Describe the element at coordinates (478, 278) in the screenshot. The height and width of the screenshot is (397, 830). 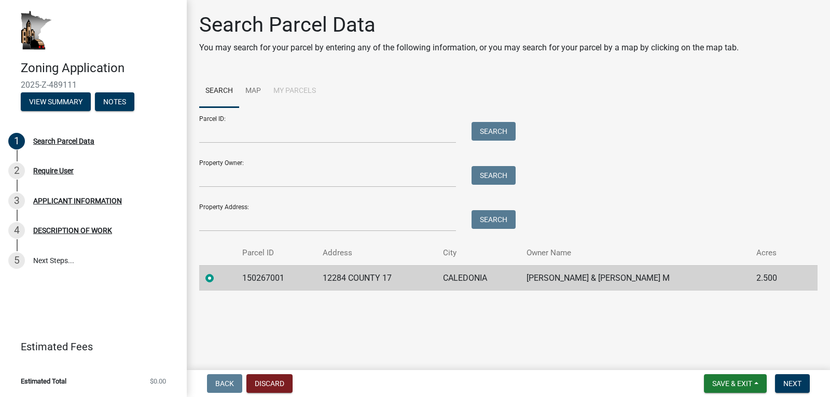
I see `td: CALEDONIA` at that location.